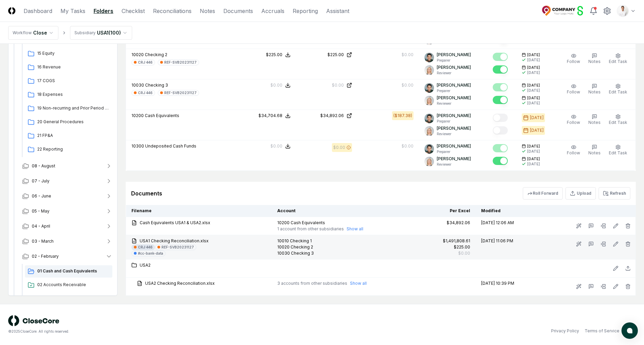 The height and width of the screenshot is (345, 644). What do you see at coordinates (306, 11) in the screenshot?
I see `a: Reporting` at bounding box center [306, 11].